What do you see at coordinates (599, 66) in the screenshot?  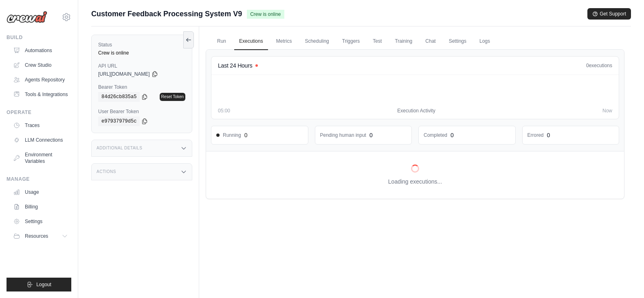 I see `div: executions` at bounding box center [599, 66].